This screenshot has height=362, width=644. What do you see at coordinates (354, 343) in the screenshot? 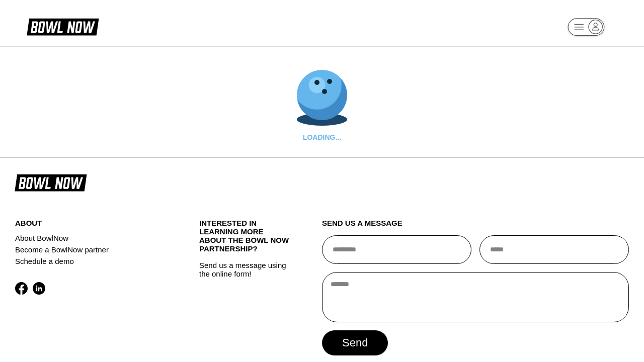
I see `button: send` at bounding box center [354, 343].